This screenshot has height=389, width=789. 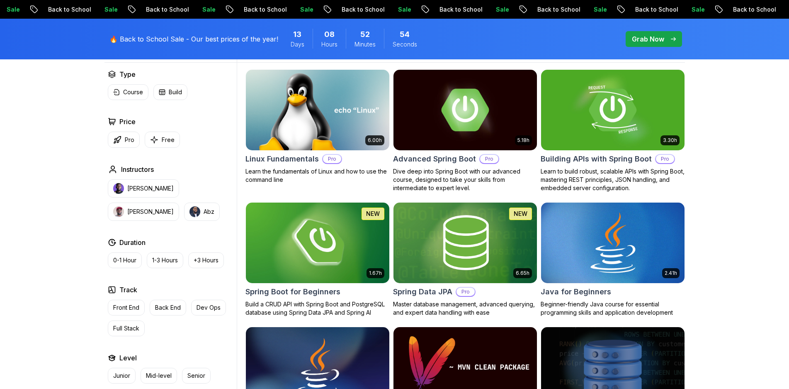 What do you see at coordinates (165, 260) in the screenshot?
I see `button: 1-3 Hours` at bounding box center [165, 260].